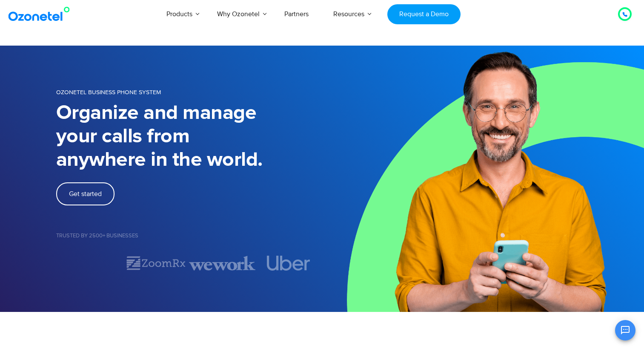  I want to click on div: 4 of 7, so click(288, 263).